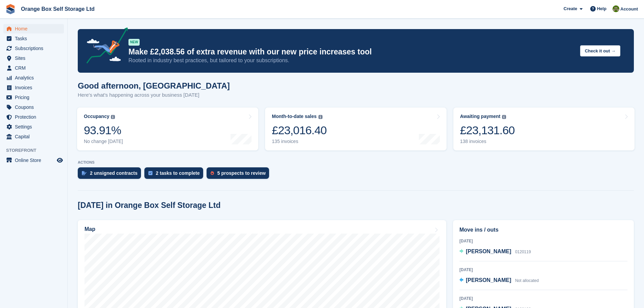  I want to click on span: Analytics, so click(35, 78).